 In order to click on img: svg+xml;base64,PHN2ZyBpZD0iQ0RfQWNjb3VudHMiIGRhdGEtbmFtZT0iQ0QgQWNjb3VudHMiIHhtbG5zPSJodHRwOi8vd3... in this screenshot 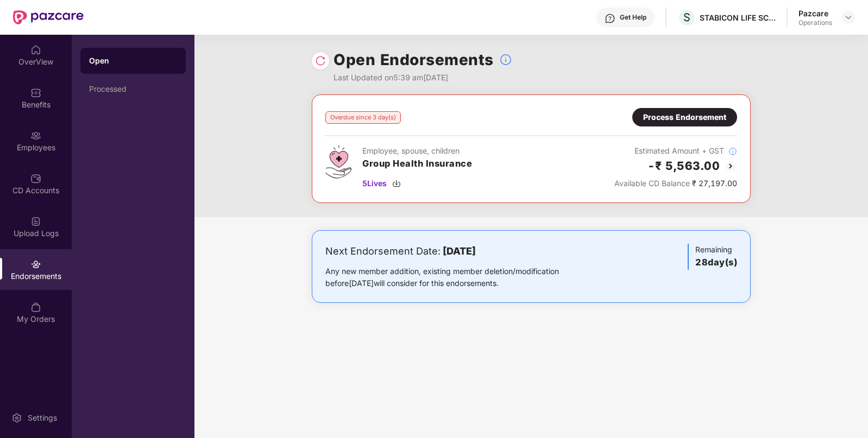, I will do `click(36, 179)`.